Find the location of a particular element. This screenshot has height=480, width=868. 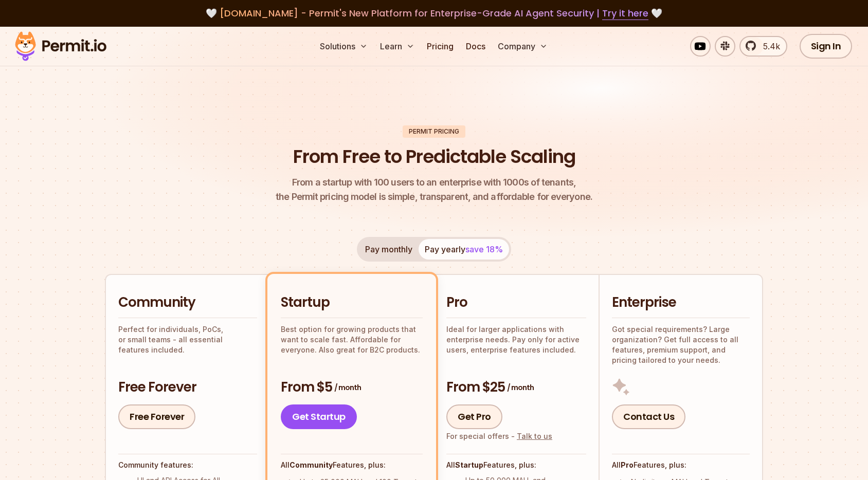

p: Best option for growing products that want to scale fast. Affordable for everyone. Also great for... is located at coordinates (352, 340).